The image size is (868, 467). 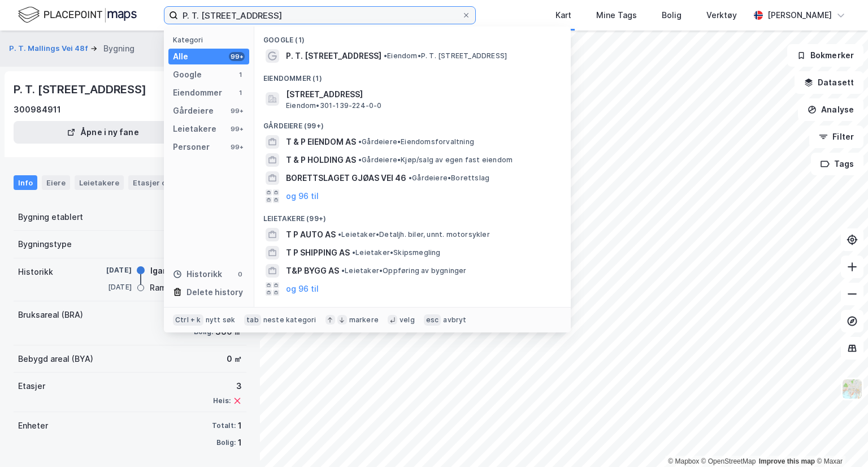 I want to click on div: Google (1), so click(x=413, y=37).